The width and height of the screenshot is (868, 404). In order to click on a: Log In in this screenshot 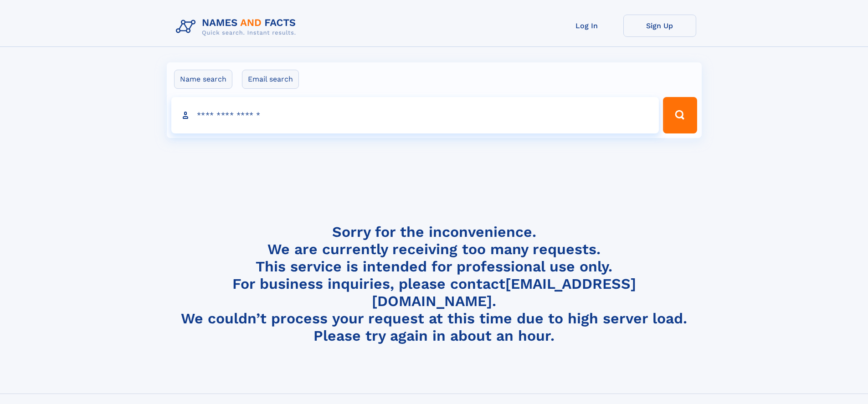, I will do `click(587, 26)`.